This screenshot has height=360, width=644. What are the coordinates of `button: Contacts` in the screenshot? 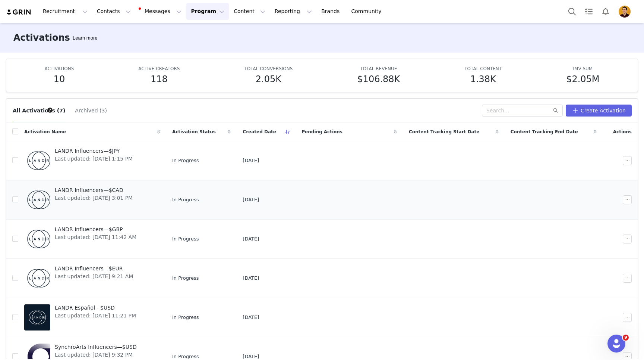 It's located at (114, 11).